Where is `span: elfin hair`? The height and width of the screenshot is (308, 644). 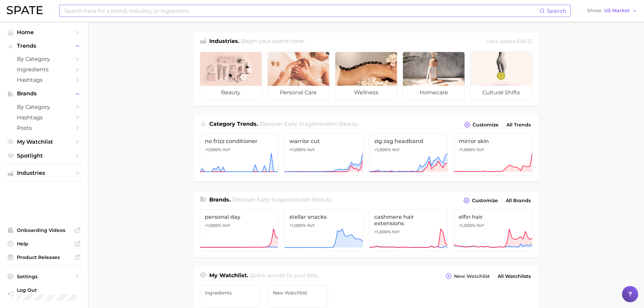 span: elfin hair is located at coordinates (493, 217).